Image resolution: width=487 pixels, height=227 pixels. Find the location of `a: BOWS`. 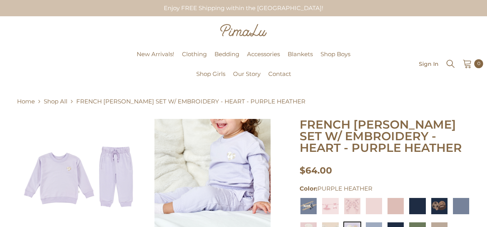

a: BOWS is located at coordinates (353, 206).